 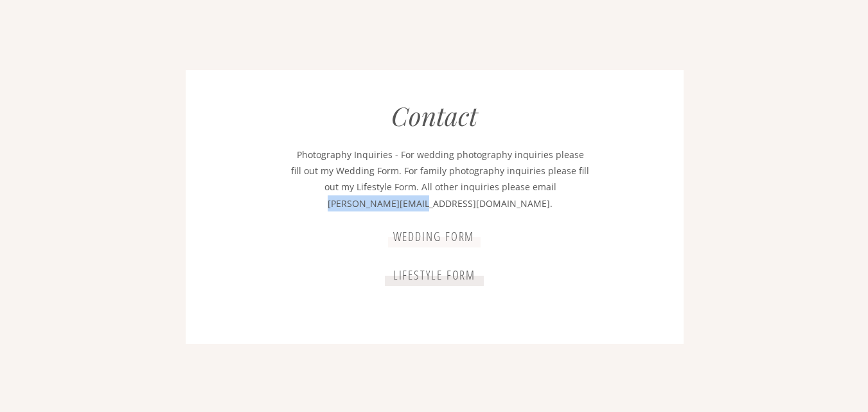 What do you see at coordinates (434, 116) in the screenshot?
I see `h2: Contact` at bounding box center [434, 116].